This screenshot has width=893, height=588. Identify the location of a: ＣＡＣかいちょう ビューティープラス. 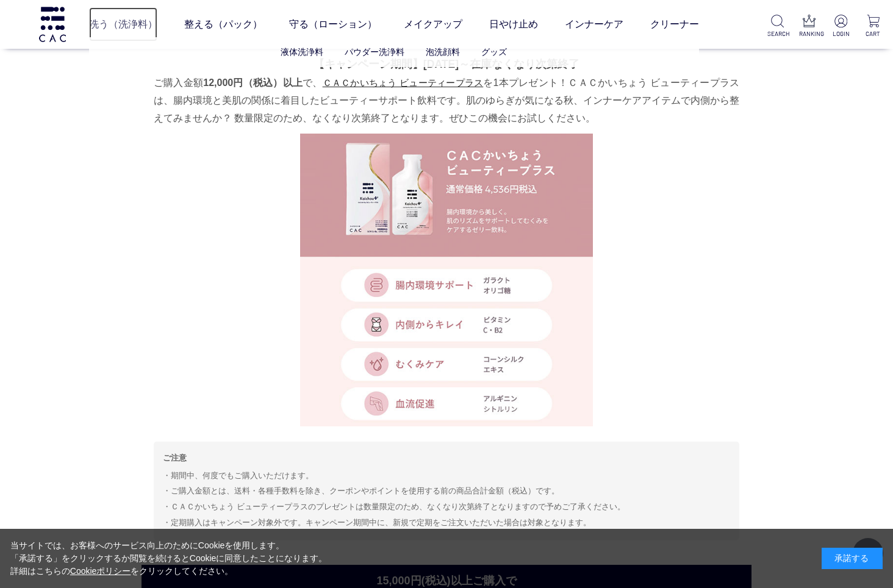
(404, 82).